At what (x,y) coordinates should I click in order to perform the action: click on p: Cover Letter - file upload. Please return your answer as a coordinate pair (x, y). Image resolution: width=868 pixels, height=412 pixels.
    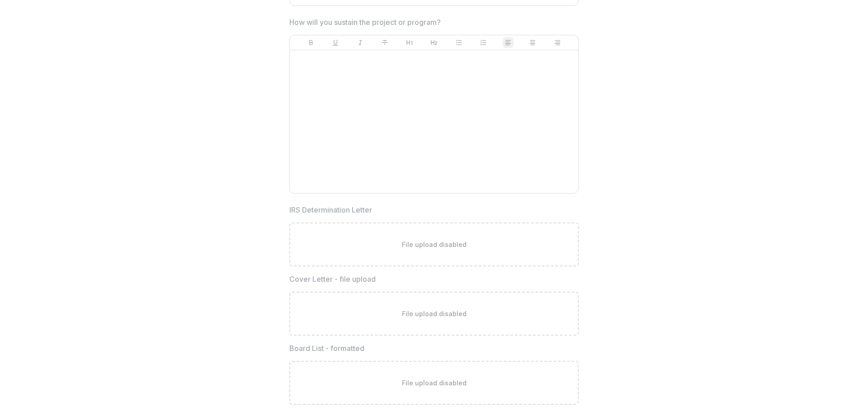
    Looking at the image, I should click on (332, 279).